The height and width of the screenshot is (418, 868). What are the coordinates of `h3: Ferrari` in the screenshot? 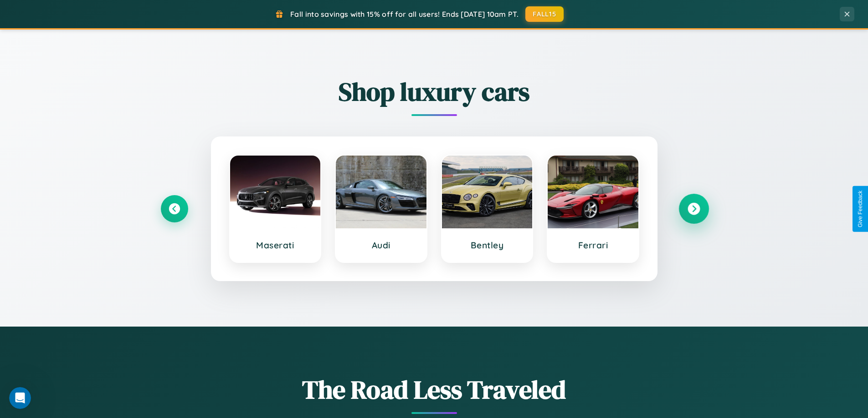 It's located at (593, 246).